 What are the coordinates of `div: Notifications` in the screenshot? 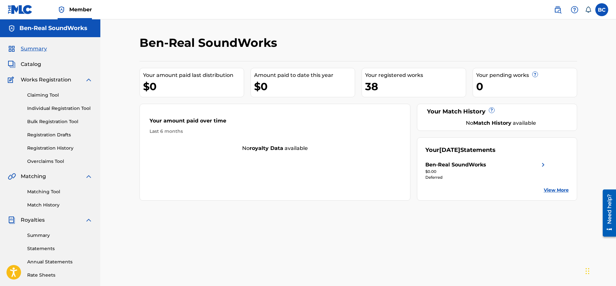 It's located at (588, 10).